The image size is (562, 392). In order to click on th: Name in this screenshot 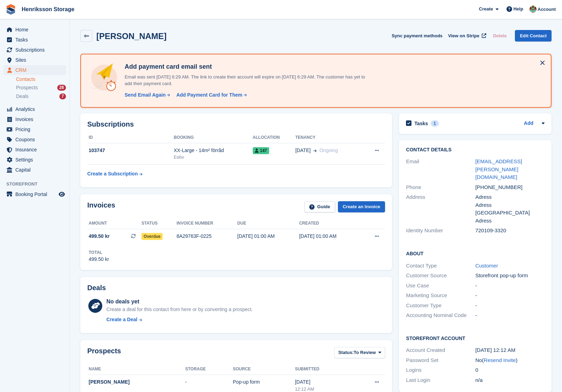, I will do `click(136, 370)`.